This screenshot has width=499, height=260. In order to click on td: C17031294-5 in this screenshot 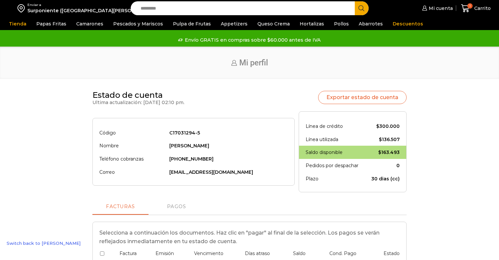, I will do `click(227, 132)`.